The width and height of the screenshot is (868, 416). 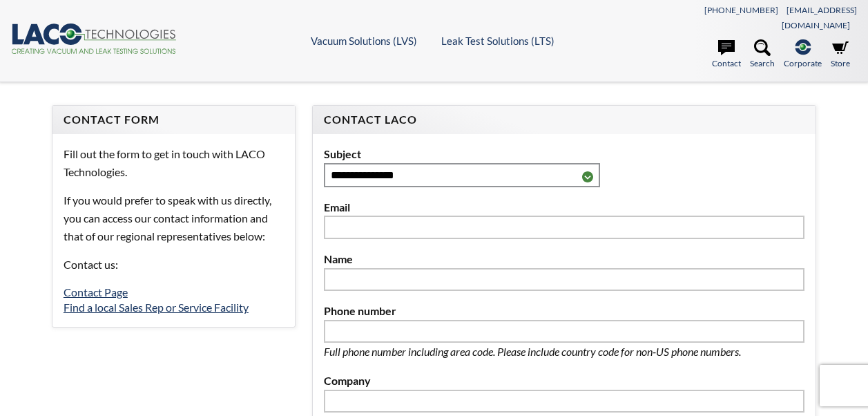 I want to click on a: Find a local Sales Rep or Service Facility, so click(x=156, y=307).